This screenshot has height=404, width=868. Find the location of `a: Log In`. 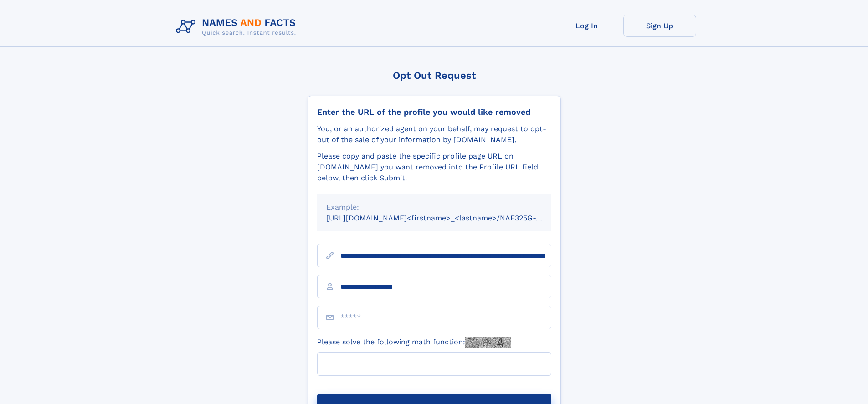

a: Log In is located at coordinates (587, 26).